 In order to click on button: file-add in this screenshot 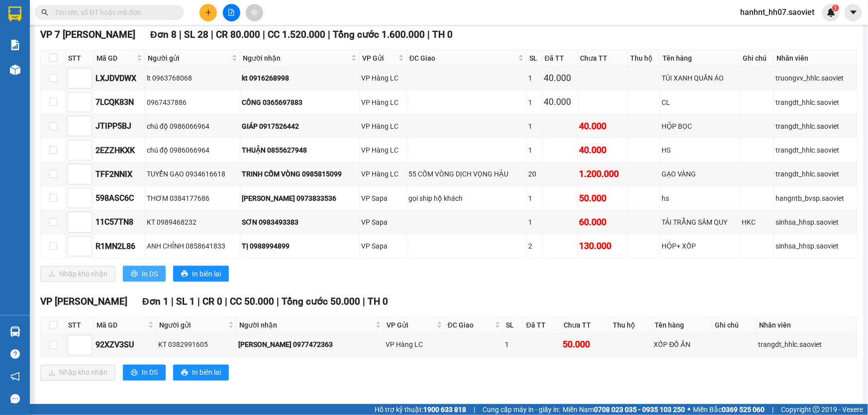, I will do `click(232, 12)`.